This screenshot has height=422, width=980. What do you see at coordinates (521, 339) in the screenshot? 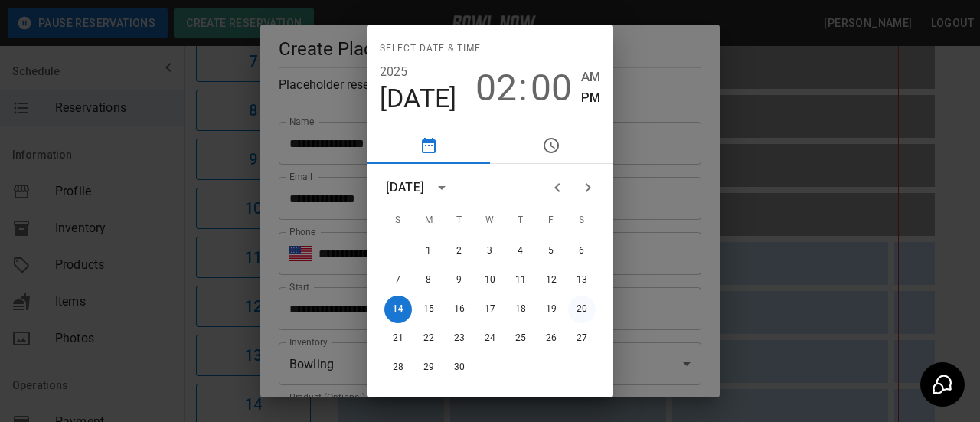
I see `button: 25` at bounding box center [521, 339].